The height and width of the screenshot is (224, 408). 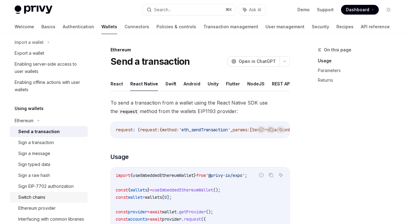 What do you see at coordinates (271, 130) in the screenshot?
I see `button: Copy the contents from the code block` at bounding box center [271, 130].